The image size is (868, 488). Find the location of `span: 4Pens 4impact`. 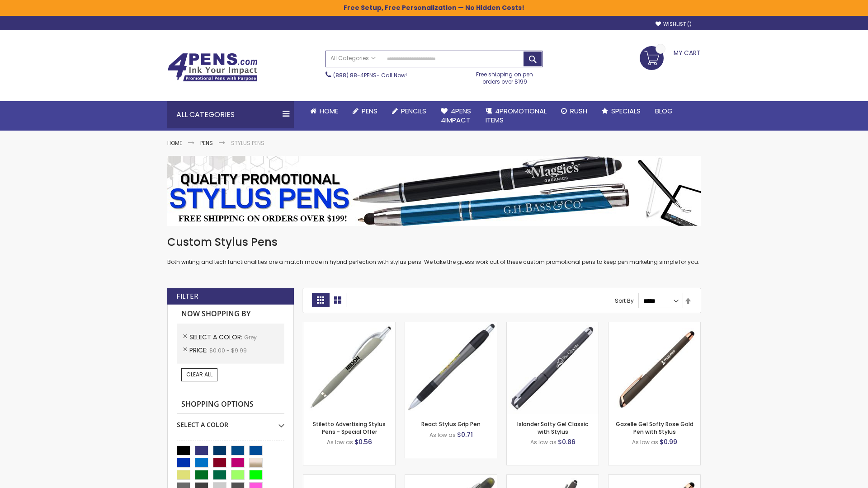

span: 4Pens 4impact is located at coordinates (456, 115).